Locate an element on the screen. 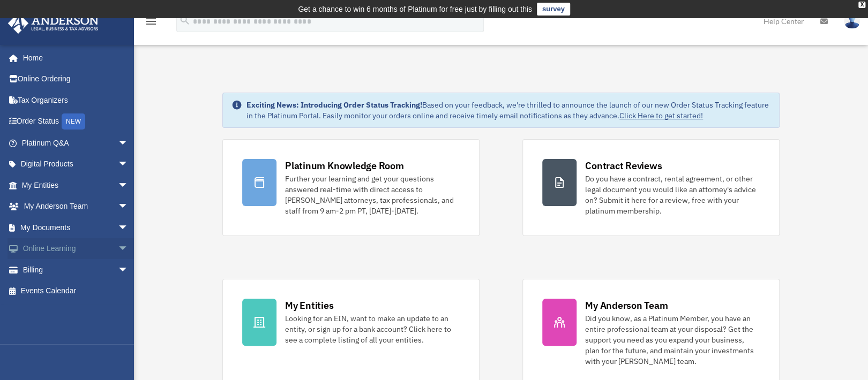 The width and height of the screenshot is (868, 380). a: Tax Organizers is located at coordinates (76, 100).